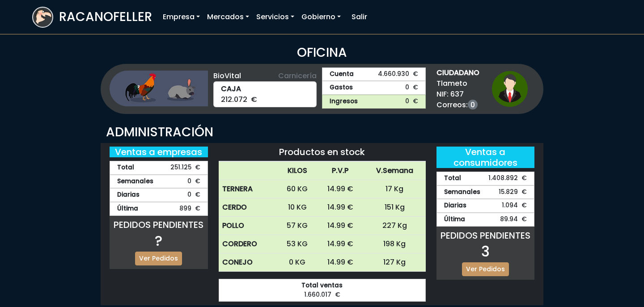 The image size is (644, 307). Describe the element at coordinates (485, 251) in the screenshot. I see `span: 3` at that location.